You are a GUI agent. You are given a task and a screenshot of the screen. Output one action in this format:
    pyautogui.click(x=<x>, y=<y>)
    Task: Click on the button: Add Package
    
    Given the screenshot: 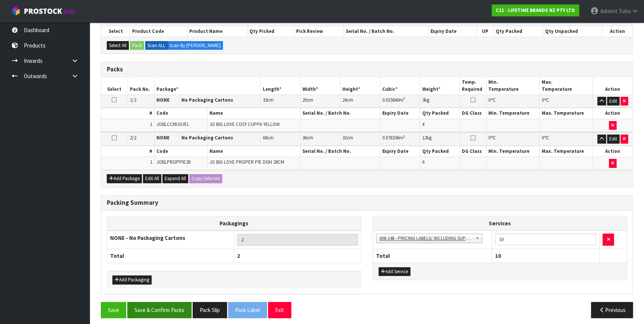 What is the action you would take?
    pyautogui.click(x=124, y=178)
    